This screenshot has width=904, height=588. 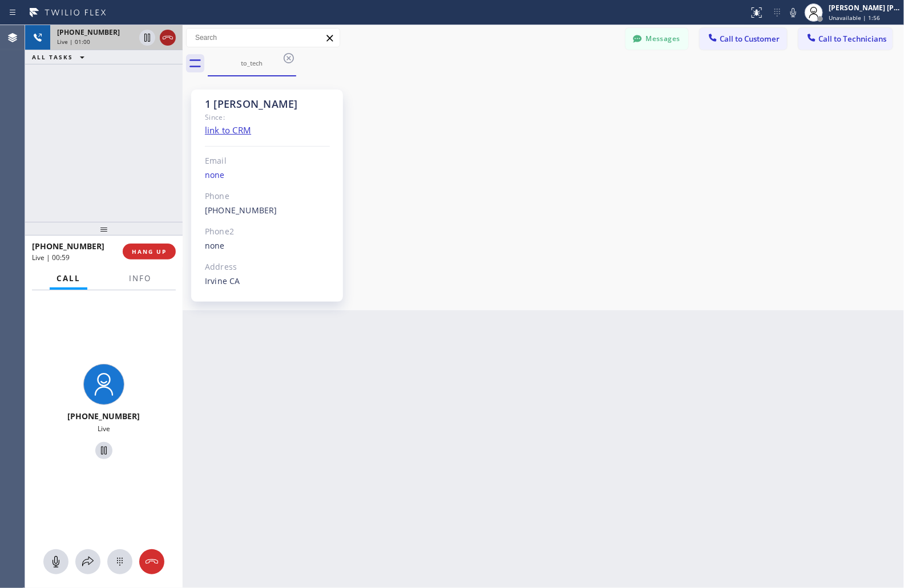 I want to click on input: Search, so click(x=263, y=38).